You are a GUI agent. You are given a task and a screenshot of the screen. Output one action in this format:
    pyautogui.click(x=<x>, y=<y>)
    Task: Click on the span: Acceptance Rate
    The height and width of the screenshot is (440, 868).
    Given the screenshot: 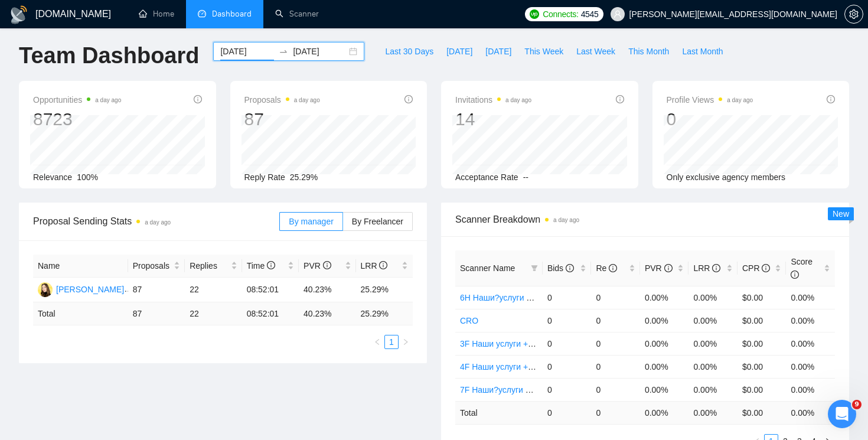 What is the action you would take?
    pyautogui.click(x=487, y=177)
    